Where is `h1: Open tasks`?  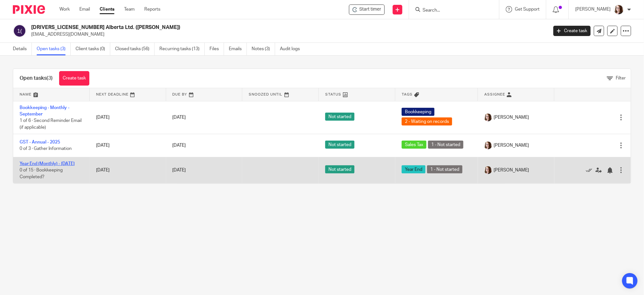
h1: Open tasks is located at coordinates (36, 78).